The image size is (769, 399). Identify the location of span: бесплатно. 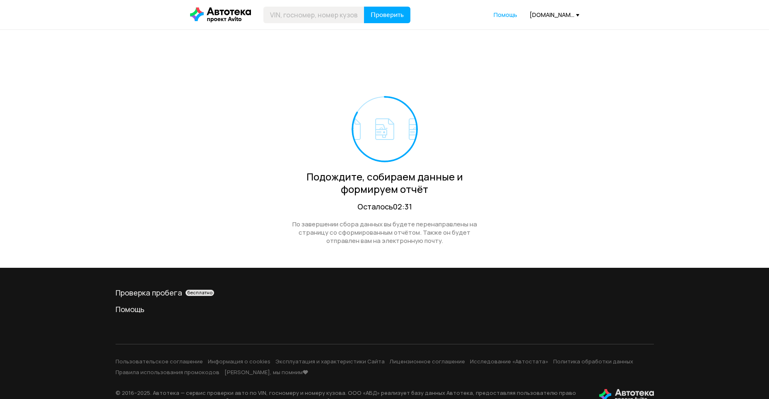
(200, 293).